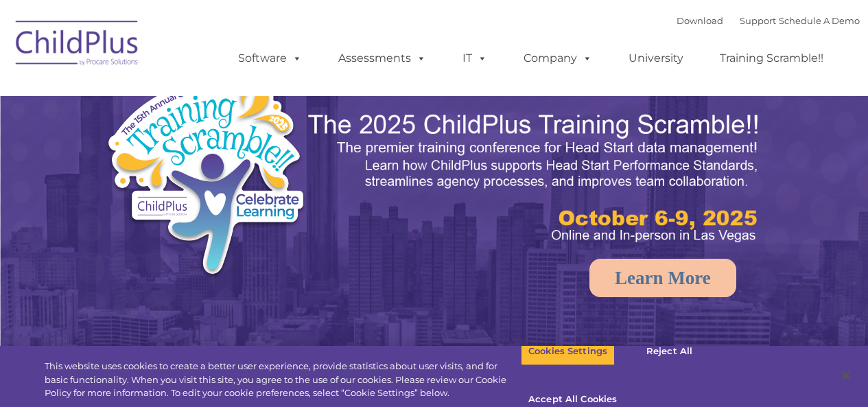 This screenshot has width=868, height=407. Describe the element at coordinates (663, 278) in the screenshot. I see `a: Learn More` at that location.